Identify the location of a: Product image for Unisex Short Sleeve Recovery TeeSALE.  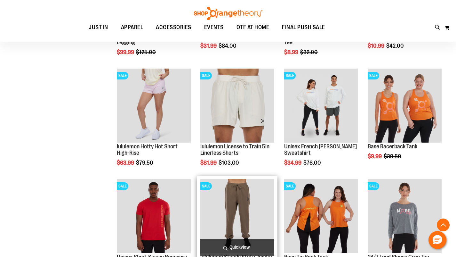
(154, 216).